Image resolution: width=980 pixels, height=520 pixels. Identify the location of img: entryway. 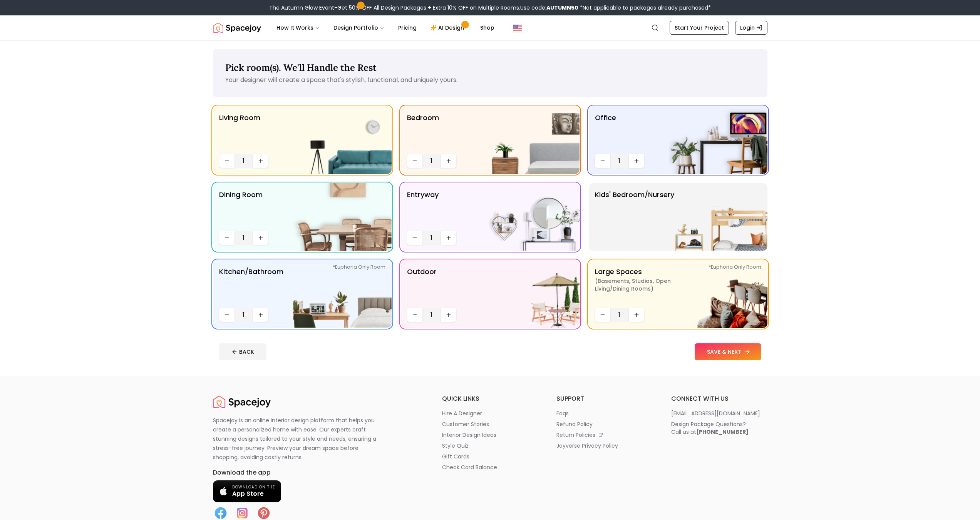
(530, 217).